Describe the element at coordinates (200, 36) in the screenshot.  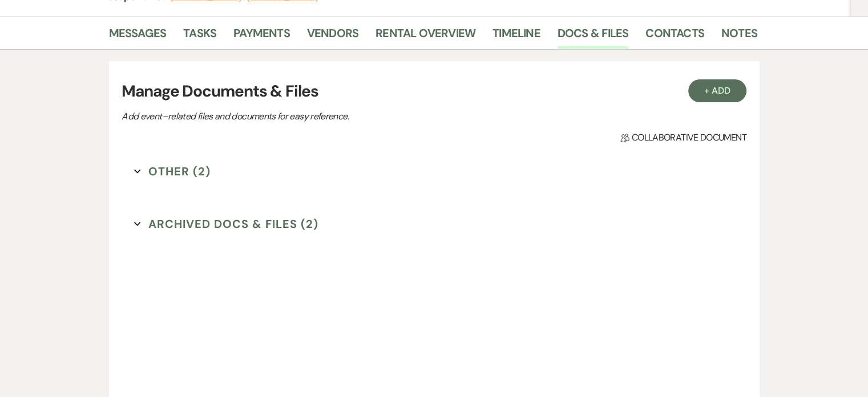
I see `a: Tasks` at that location.